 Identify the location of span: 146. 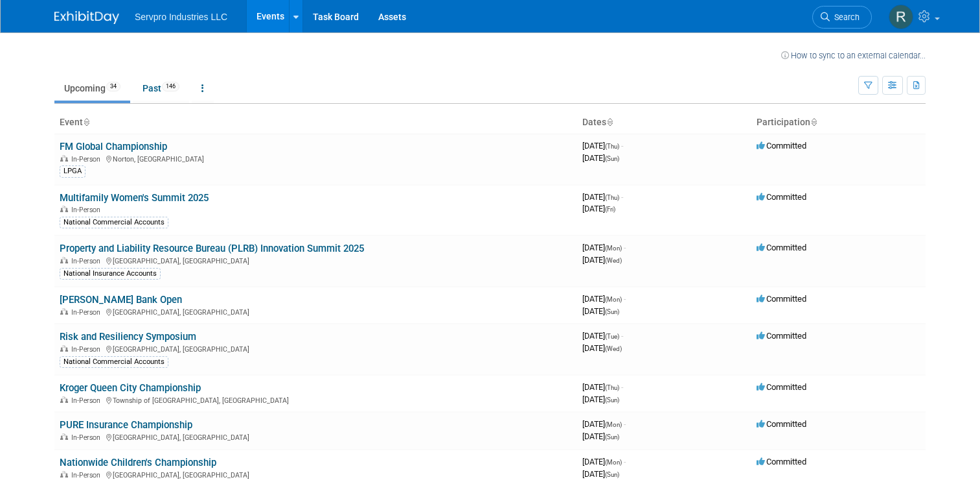
(170, 86).